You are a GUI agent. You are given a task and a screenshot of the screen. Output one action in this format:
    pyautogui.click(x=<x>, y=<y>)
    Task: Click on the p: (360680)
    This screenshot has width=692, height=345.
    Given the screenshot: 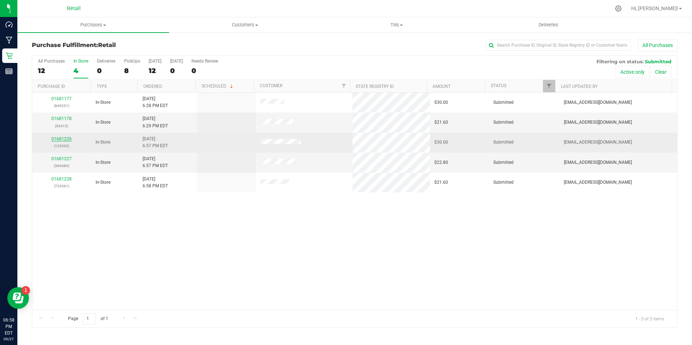 What is the action you would take?
    pyautogui.click(x=62, y=166)
    